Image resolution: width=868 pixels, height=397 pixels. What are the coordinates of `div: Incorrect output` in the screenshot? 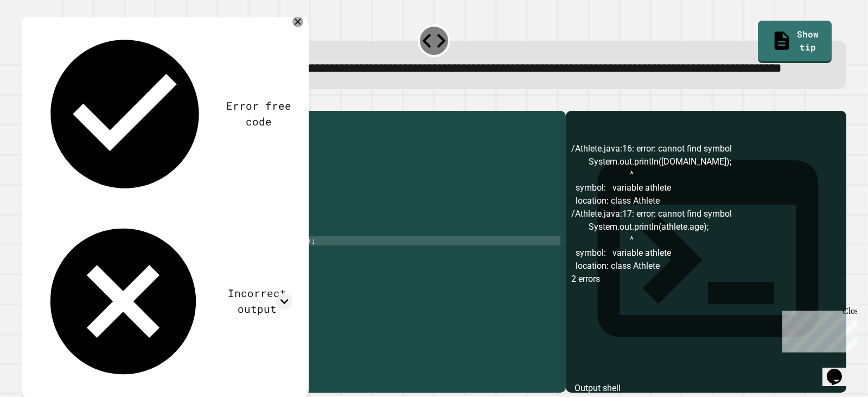 It's located at (257, 301).